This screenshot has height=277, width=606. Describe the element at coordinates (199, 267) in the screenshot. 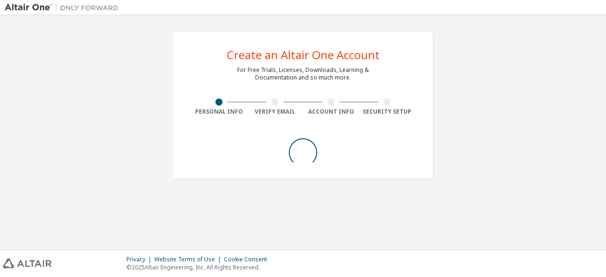

I see `p: © 2025 Altair Engineering, Inc. All Rights Reserved.` at that location.